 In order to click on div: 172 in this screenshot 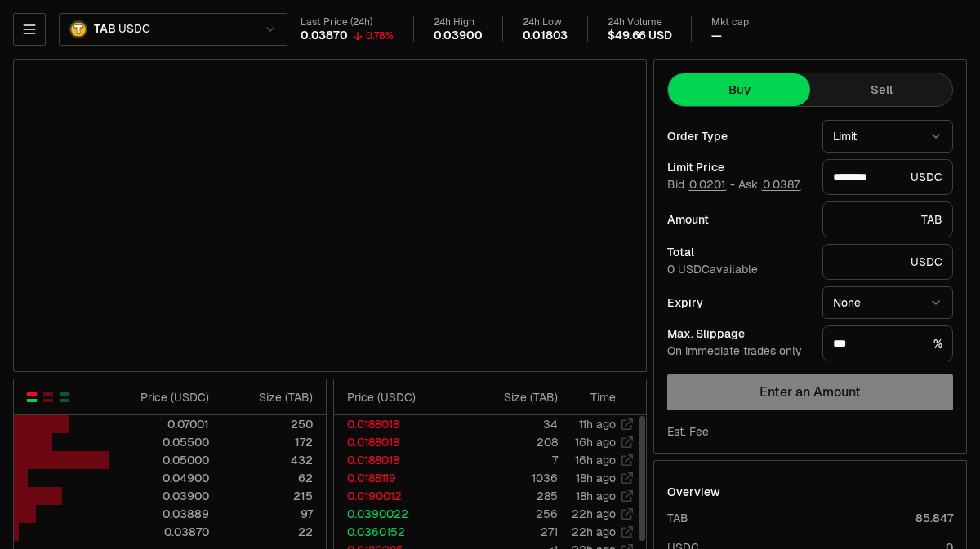, I will do `click(268, 442)`.